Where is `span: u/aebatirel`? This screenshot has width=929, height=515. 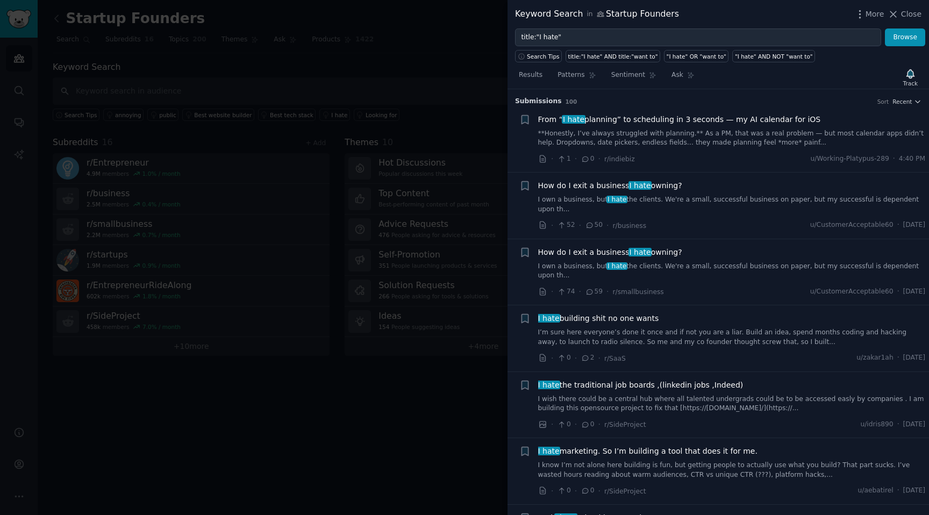 span: u/aebatirel is located at coordinates (876, 491).